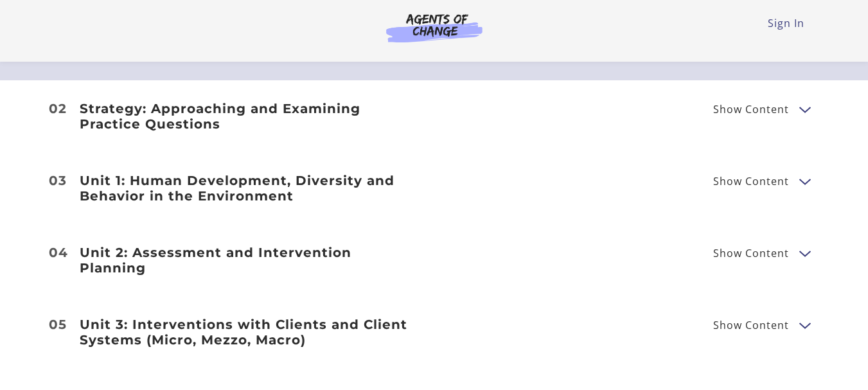 The height and width of the screenshot is (390, 868). What do you see at coordinates (786, 23) in the screenshot?
I see `a: Sign In` at bounding box center [786, 23].